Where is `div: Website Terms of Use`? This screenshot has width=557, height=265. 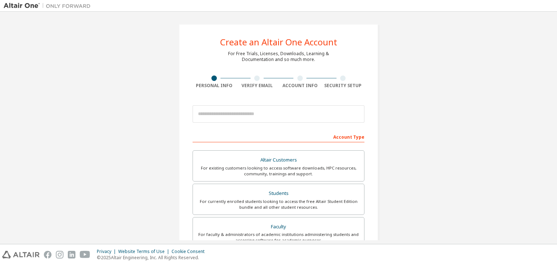
div: Website Terms of Use is located at coordinates (145, 251).